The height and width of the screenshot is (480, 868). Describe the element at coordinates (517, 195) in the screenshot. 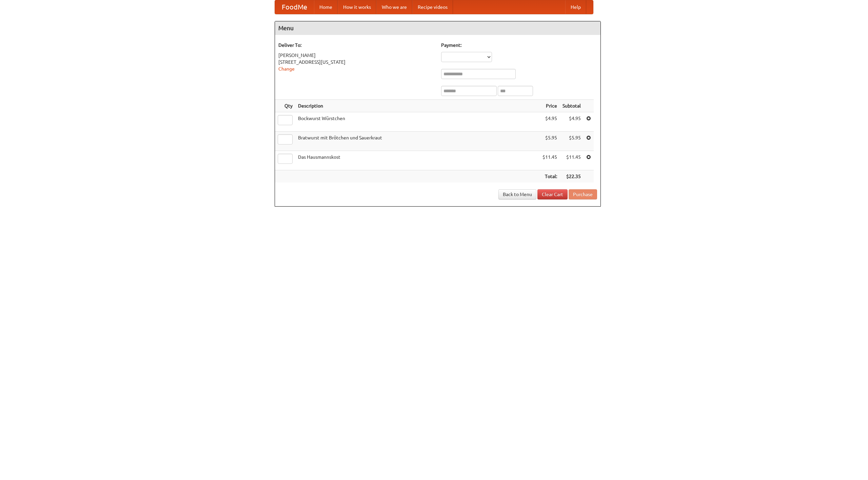

I see `a: Back to Menu` at that location.